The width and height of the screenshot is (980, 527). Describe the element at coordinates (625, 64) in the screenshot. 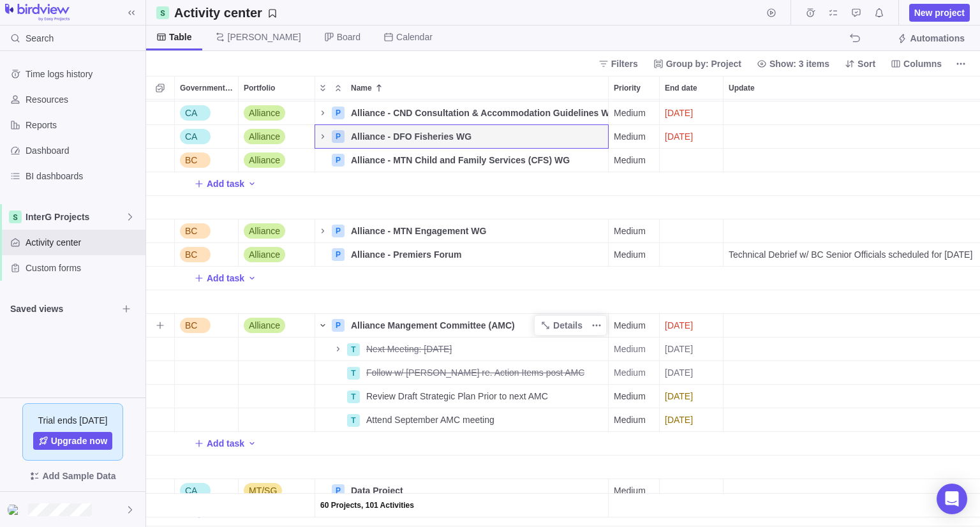

I see `span: Filters` at that location.